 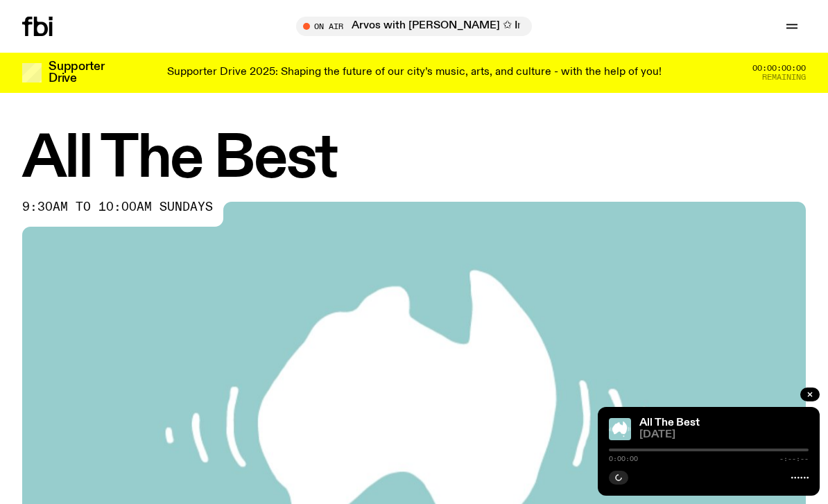 What do you see at coordinates (117, 207) in the screenshot?
I see `span: 9:30am to 10:00am sundays` at bounding box center [117, 207].